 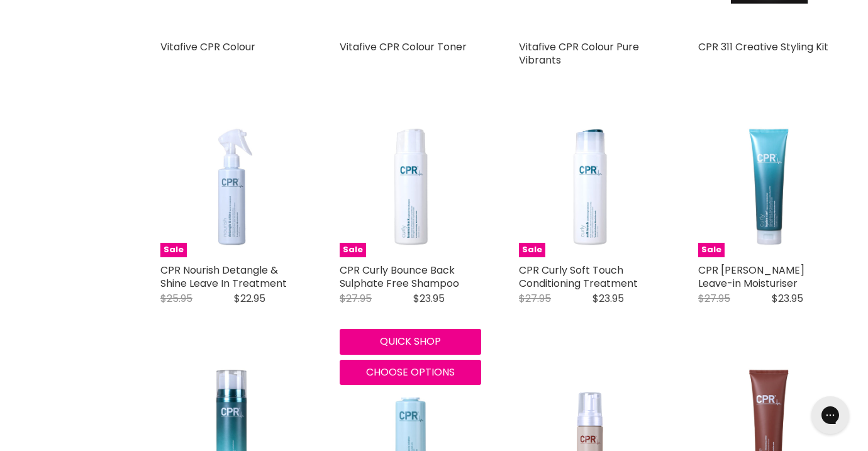 I want to click on button: Quick shop, so click(x=410, y=342).